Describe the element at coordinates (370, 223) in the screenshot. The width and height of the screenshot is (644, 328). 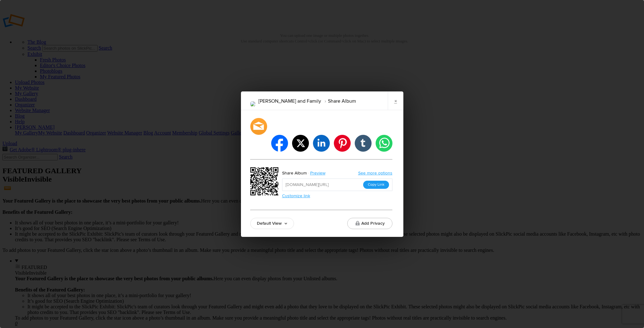
I see `button: Add Privacy` at that location.